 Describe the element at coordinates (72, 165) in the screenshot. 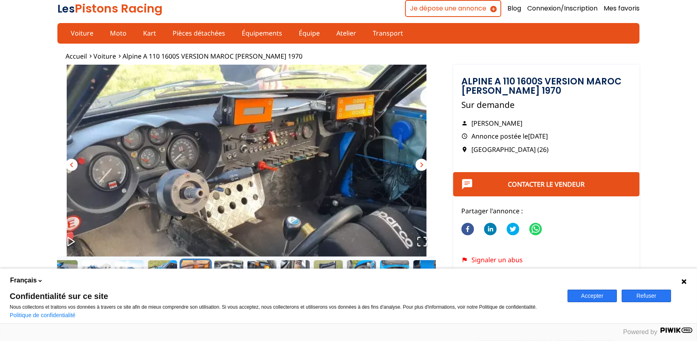

I see `button: chevron_left` at that location.